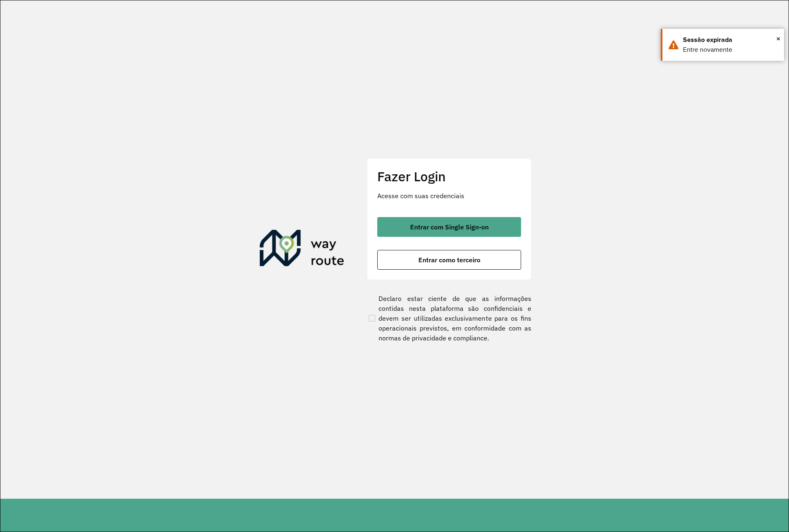 The width and height of the screenshot is (789, 532). What do you see at coordinates (730, 50) in the screenshot?
I see `div: Entre novamente` at bounding box center [730, 50].